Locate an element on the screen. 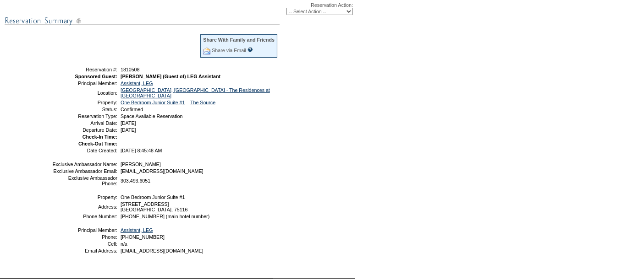  span: 1810508 is located at coordinates (130, 69).